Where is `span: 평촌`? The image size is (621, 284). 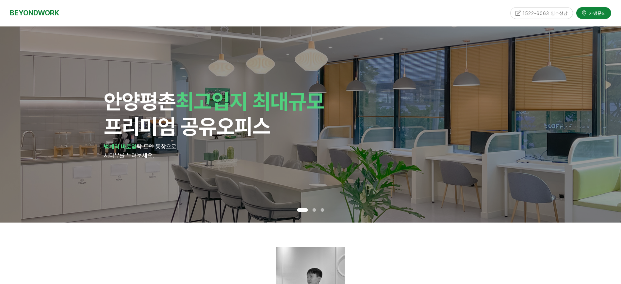 span: 평촌 is located at coordinates (158, 101).